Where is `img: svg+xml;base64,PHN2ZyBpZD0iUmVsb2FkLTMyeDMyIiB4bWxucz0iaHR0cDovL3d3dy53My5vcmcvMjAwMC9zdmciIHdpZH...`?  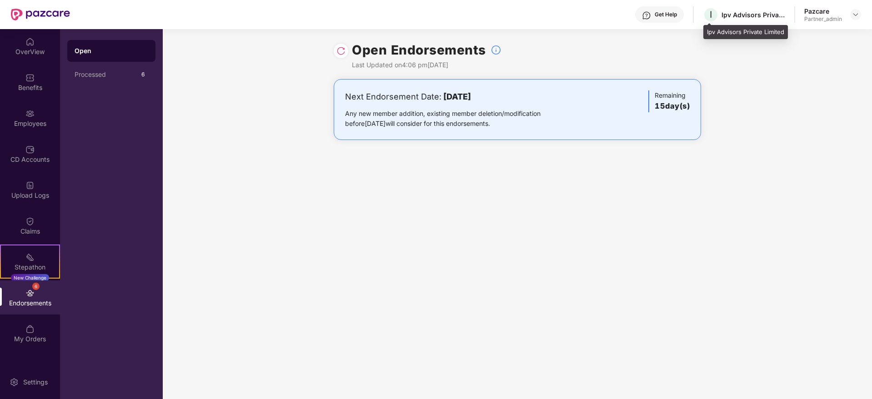 img: svg+xml;base64,PHN2ZyBpZD0iUmVsb2FkLTMyeDMyIiB4bWxucz0iaHR0cDovL3d3dy53My5vcmcvMjAwMC9zdmciIHdpZH... is located at coordinates (341, 51).